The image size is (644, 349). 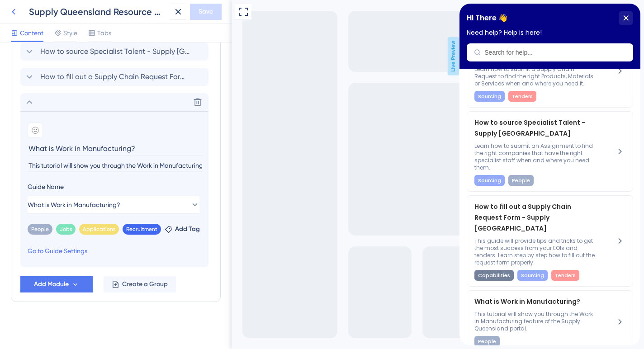 What do you see at coordinates (70, 33) in the screenshot?
I see `span: Style` at bounding box center [70, 33].